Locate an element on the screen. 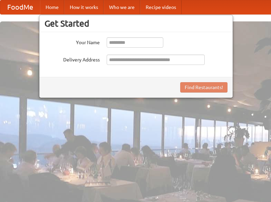  label: Delivery Address is located at coordinates (72, 59).